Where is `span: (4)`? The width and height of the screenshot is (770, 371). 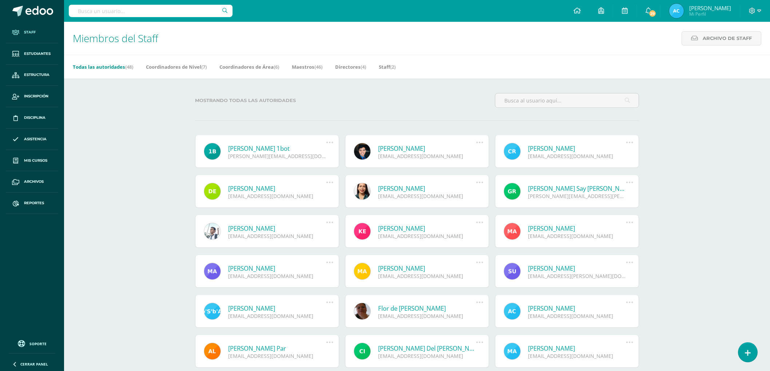
span: (4) is located at coordinates (363, 67).